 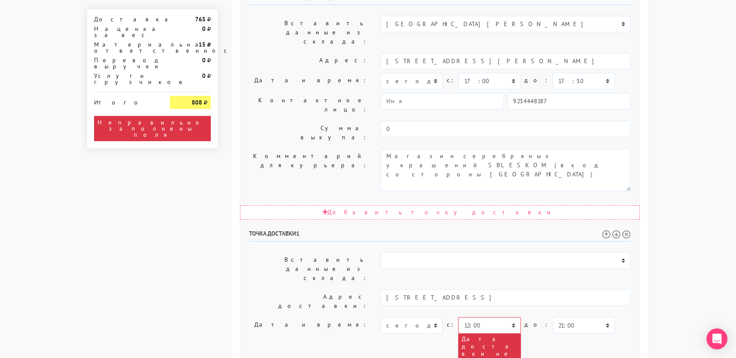 What do you see at coordinates (308, 301) in the screenshot?
I see `label: Адрес доставки:` at bounding box center [308, 301].